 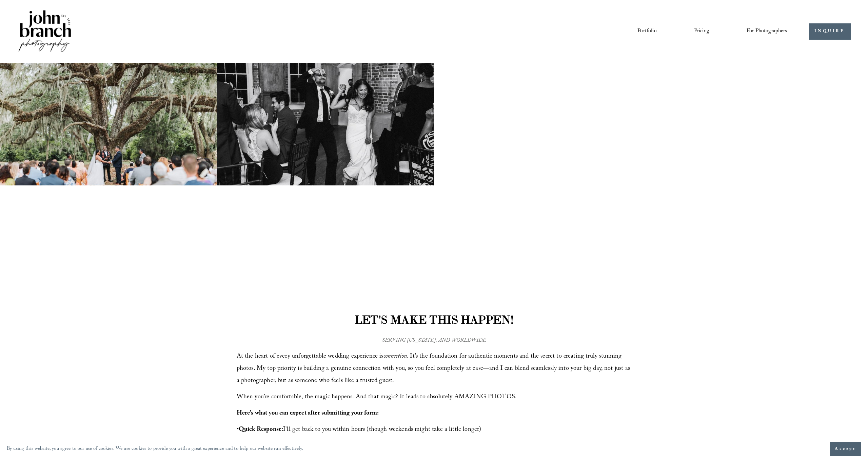 What do you see at coordinates (359, 430) in the screenshot?
I see `span: • I’ll get back to you within hours (though weekends might take a little longer)` at bounding box center [359, 430].